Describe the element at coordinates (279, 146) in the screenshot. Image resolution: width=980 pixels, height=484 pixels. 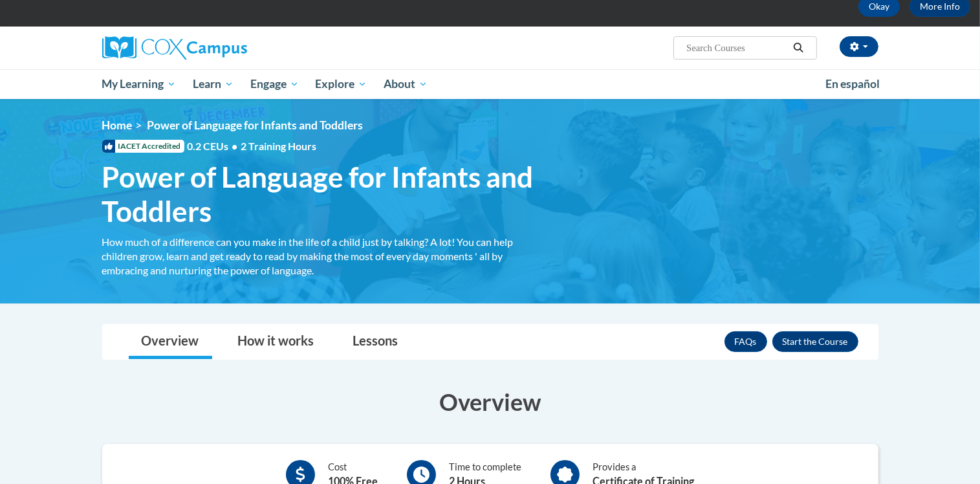
I see `span: 2 Training Hours` at that location.